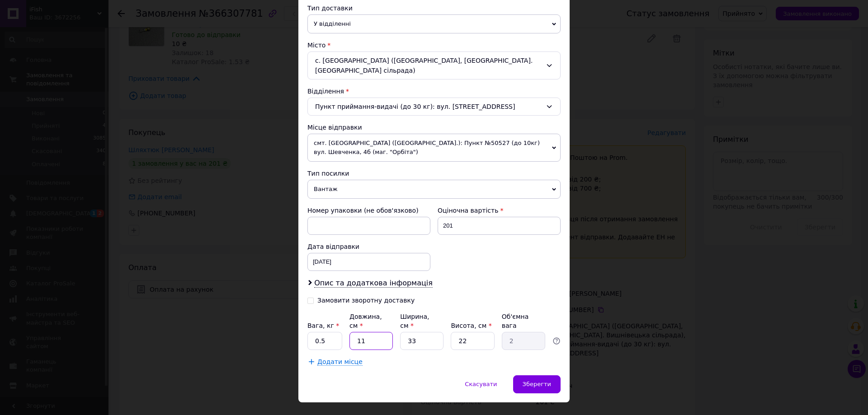 This screenshot has width=868, height=415. Describe the element at coordinates (434, 24) in the screenshot. I see `span: У відділенні` at that location.